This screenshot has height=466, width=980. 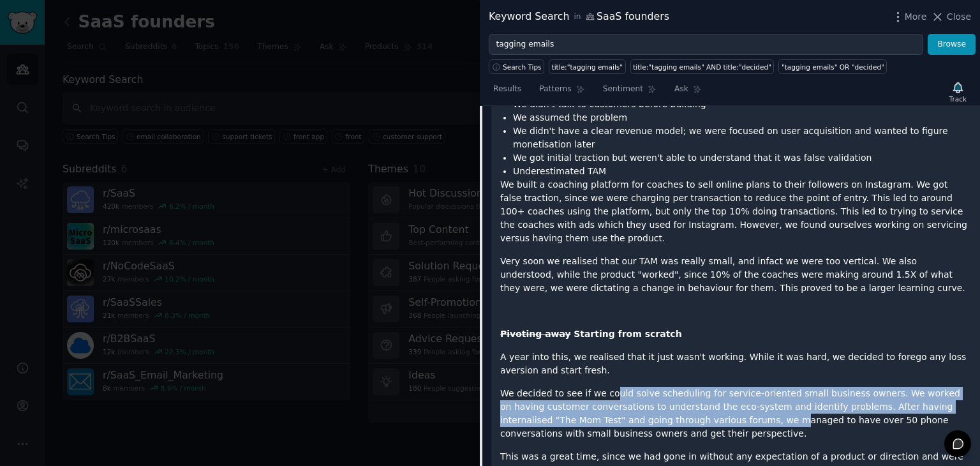 What do you see at coordinates (516, 66) in the screenshot?
I see `button: Search Tips` at bounding box center [516, 66].